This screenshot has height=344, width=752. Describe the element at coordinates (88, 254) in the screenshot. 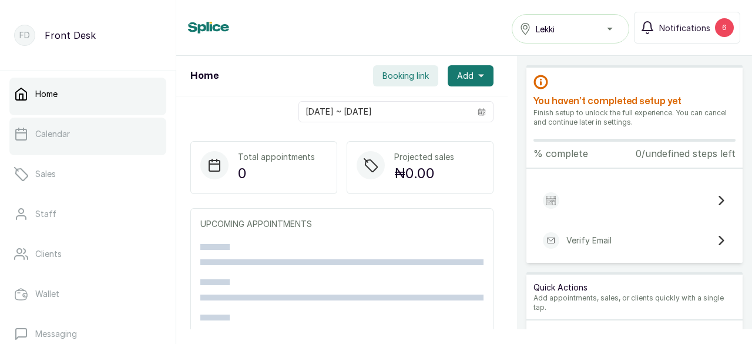

I see `a: Clients` at that location.